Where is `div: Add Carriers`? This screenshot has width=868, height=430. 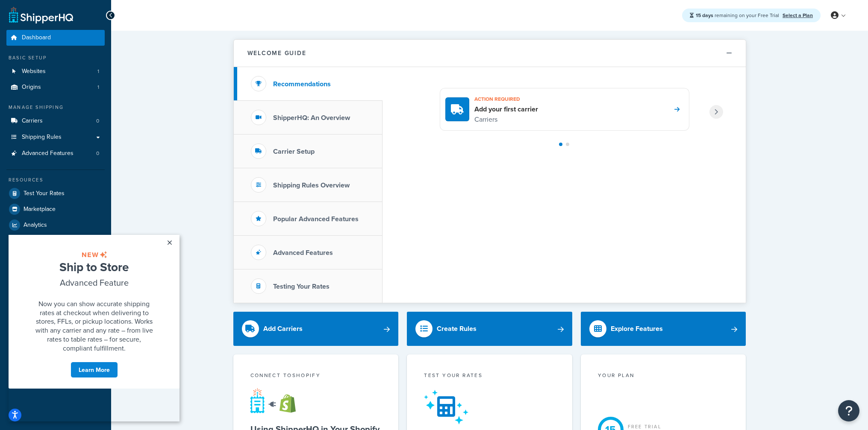 div: Add Carriers is located at coordinates (283, 329).